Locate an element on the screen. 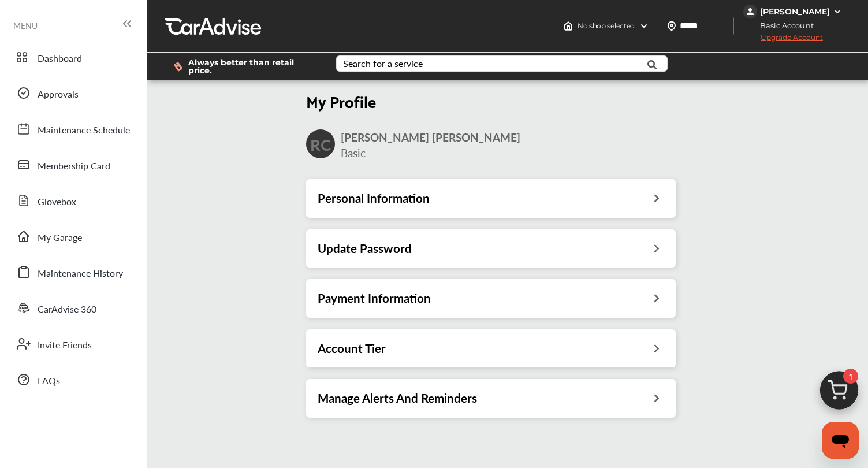 Image resolution: width=868 pixels, height=468 pixels. img: location_vector.a44bc228.svg is located at coordinates (671, 26).